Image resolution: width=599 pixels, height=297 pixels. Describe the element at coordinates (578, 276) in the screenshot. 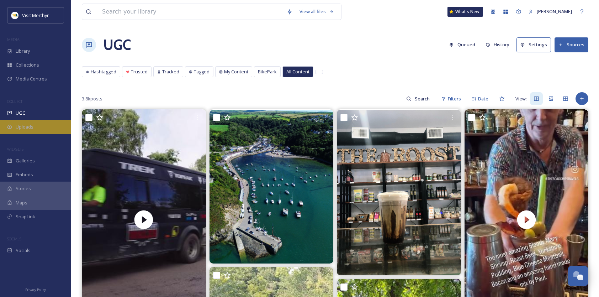

I see `button: Open Chat` at that location.